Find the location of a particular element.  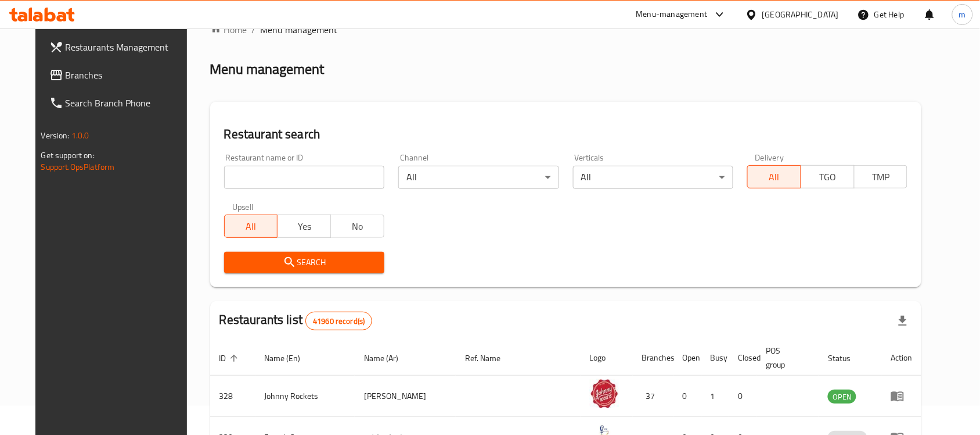

a: Restaurants Management is located at coordinates (120, 47).